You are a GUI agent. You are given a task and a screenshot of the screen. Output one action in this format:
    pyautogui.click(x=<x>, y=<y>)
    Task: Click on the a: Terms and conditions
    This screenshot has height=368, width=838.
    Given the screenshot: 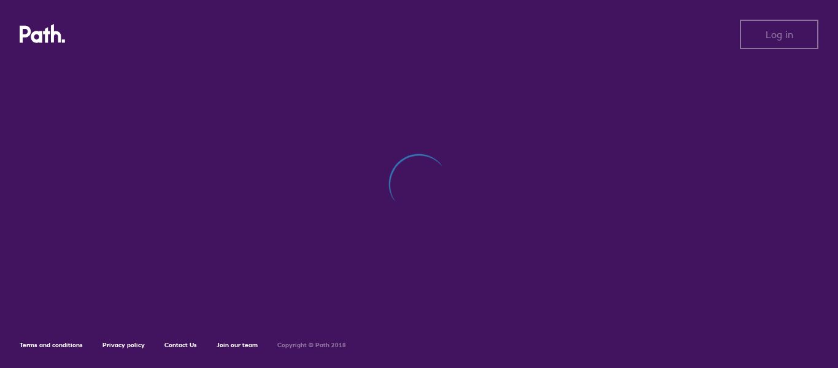 What is the action you would take?
    pyautogui.click(x=51, y=344)
    